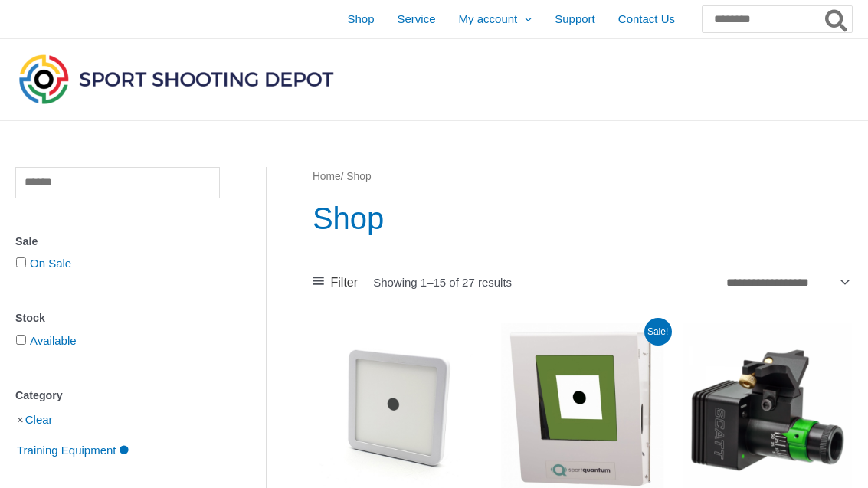 The width and height of the screenshot is (868, 488). Describe the element at coordinates (787, 282) in the screenshot. I see `select: Shop order` at that location.